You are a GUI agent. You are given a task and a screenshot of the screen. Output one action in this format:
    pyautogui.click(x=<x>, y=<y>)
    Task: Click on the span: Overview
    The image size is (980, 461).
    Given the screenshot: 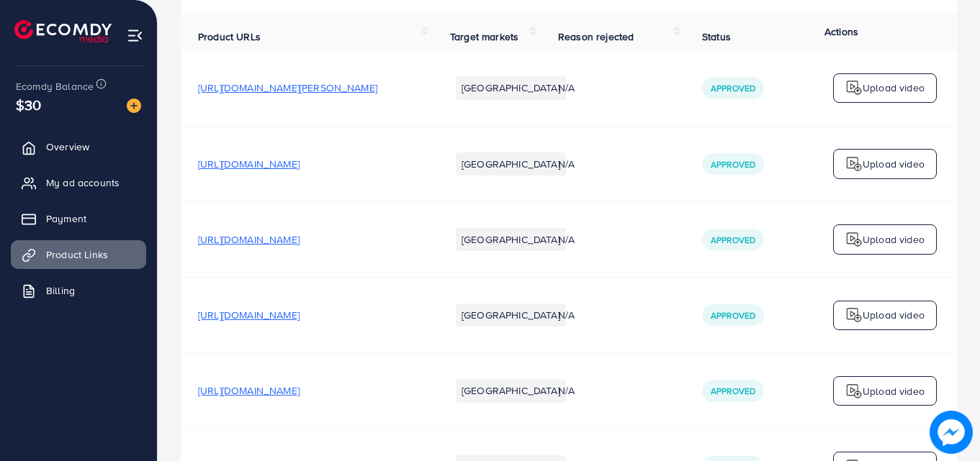 What is the action you would take?
    pyautogui.click(x=68, y=147)
    